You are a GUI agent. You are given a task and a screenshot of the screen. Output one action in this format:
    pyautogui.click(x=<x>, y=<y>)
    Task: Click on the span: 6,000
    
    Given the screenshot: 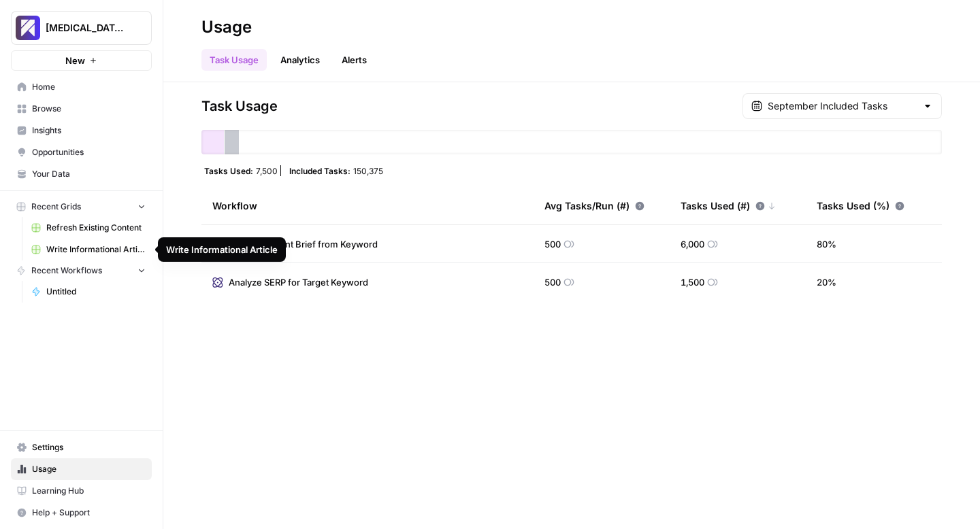 What is the action you would take?
    pyautogui.click(x=692, y=244)
    